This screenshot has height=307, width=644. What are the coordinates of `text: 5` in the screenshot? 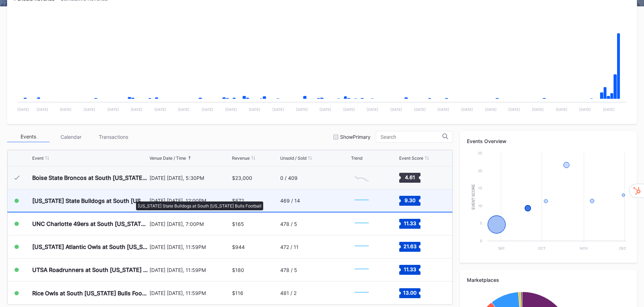 It's located at (481, 223).